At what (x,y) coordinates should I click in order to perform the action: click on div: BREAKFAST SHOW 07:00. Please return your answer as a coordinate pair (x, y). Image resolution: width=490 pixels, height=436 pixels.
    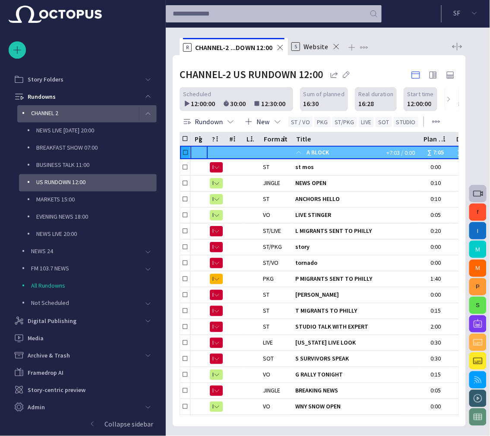
    Looking at the image, I should click on (88, 148).